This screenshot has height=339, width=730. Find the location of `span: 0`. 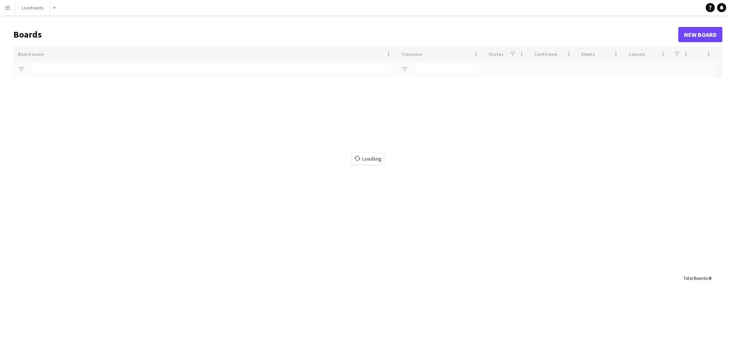

span: 0 is located at coordinates (709, 278).